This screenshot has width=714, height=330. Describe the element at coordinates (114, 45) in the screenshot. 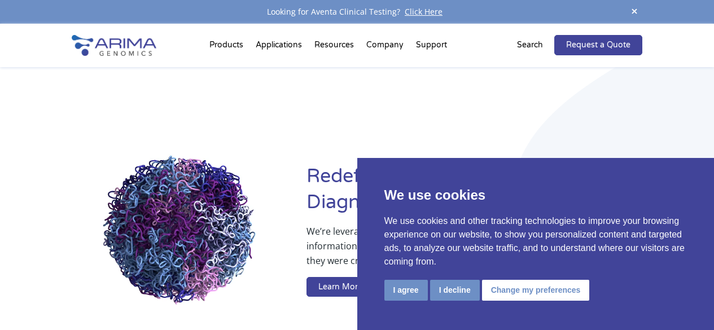

I see `img: Arima-Genomics-logo` at that location.